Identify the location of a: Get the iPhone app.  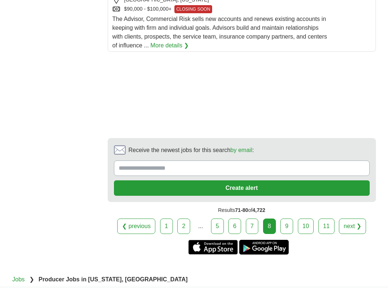
(213, 247).